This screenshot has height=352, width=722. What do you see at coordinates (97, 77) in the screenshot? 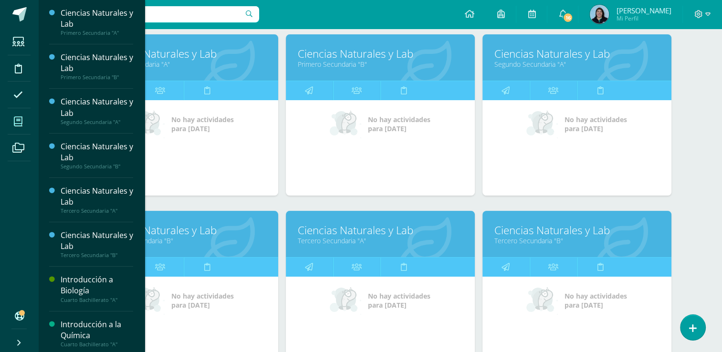
I see `div: Primero Secundaria "B"` at bounding box center [97, 77].